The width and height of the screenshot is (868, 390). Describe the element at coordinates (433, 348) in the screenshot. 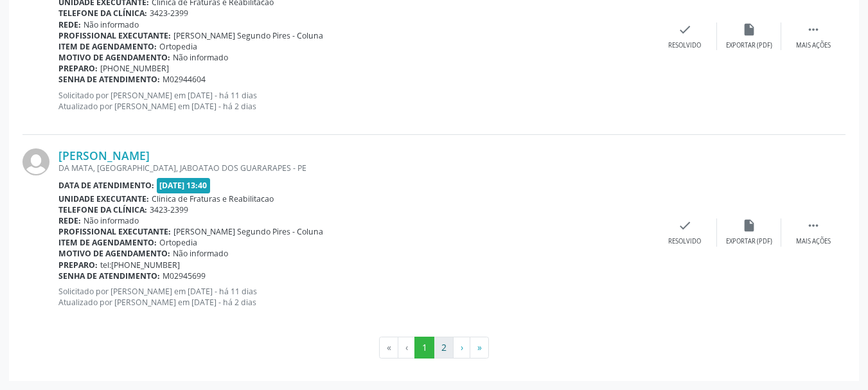

I see `ul: Pagination` at that location.